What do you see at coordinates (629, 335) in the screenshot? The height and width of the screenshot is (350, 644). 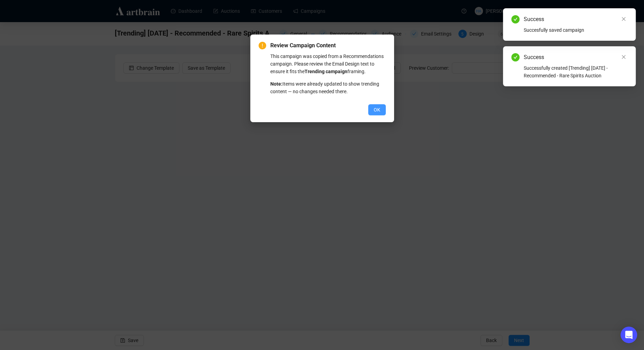 I see `div: Open Intercom Messenger` at bounding box center [629, 335].